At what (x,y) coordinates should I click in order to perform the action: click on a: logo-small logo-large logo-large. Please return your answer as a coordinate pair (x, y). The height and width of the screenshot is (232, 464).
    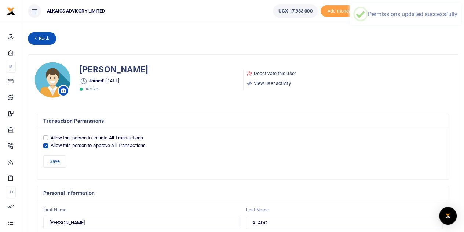
    Looking at the image, I should click on (11, 11).